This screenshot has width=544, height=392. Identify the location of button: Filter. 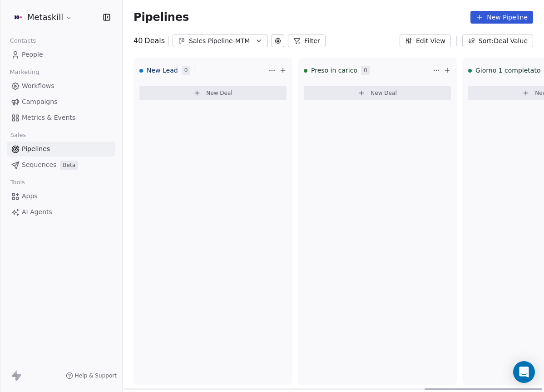
(307, 41).